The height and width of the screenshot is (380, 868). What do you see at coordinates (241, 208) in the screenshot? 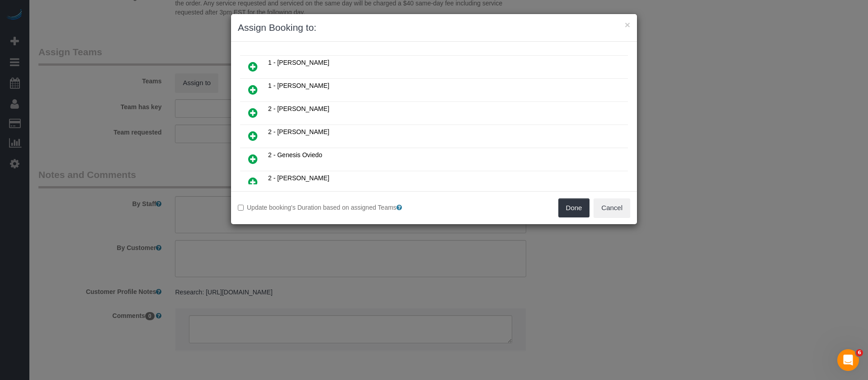
I see `input: Update booking's Duration based on assigned Teams` at bounding box center [241, 208].